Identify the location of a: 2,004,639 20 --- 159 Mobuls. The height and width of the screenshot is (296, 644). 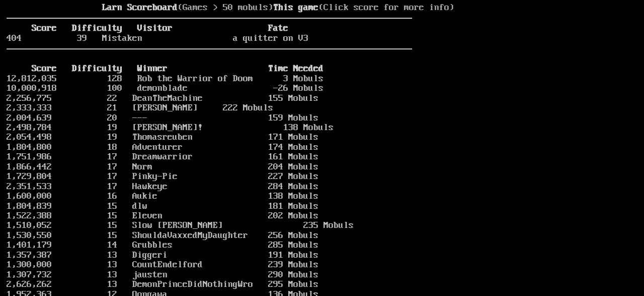
(162, 118).